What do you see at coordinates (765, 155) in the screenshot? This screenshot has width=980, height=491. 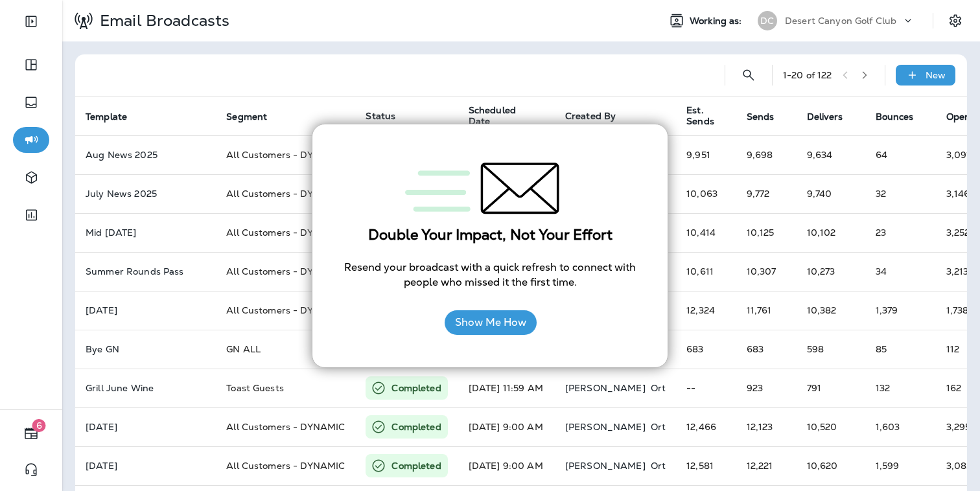 I see `td: 9,698` at bounding box center [765, 155].